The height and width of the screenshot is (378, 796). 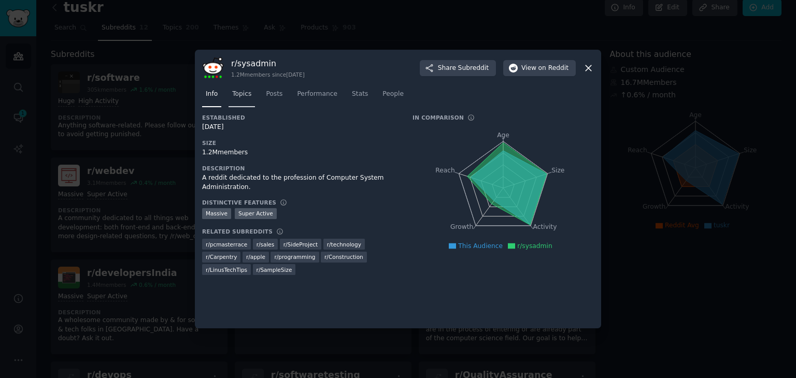 I want to click on span: Share, so click(x=463, y=68).